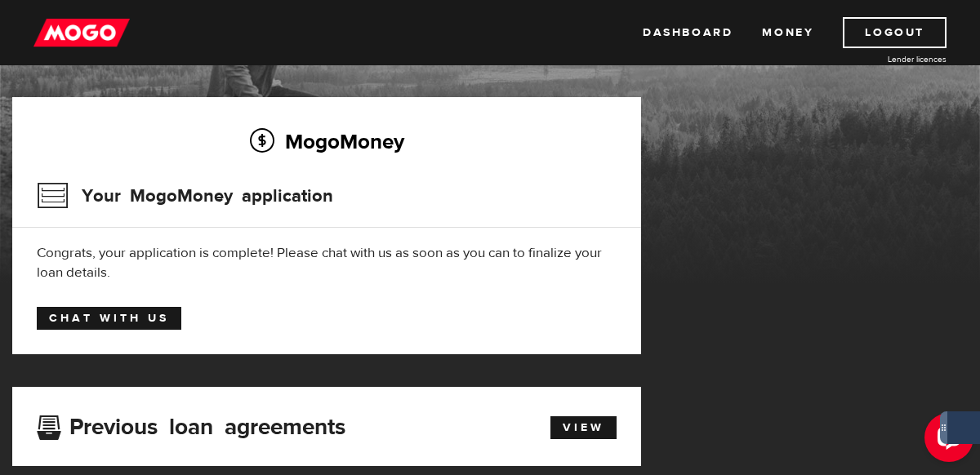  Describe the element at coordinates (895, 32) in the screenshot. I see `a: Logout` at that location.